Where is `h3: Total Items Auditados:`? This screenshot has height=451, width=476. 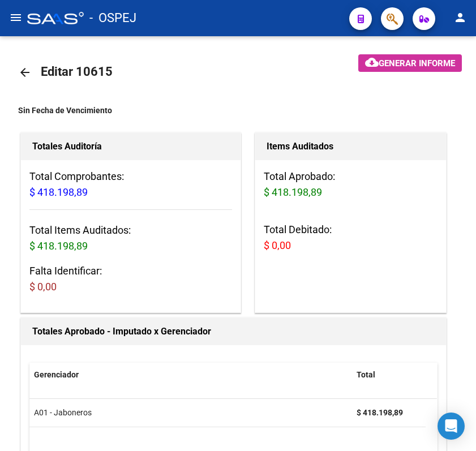
h3: Total Items Auditados: is located at coordinates (131, 238).